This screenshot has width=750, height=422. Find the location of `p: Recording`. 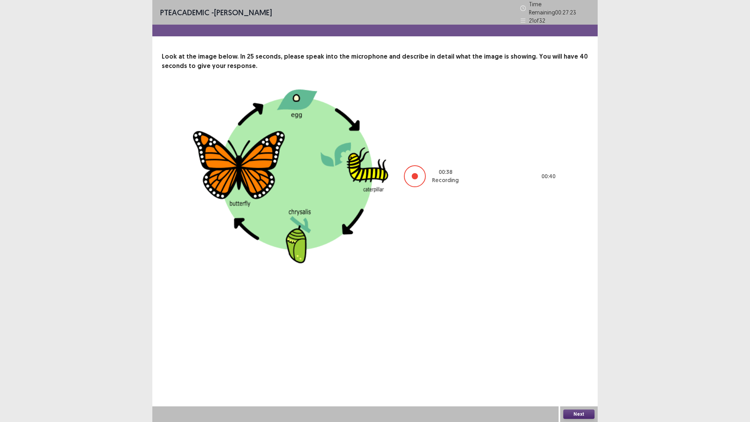

p: Recording is located at coordinates (445, 180).